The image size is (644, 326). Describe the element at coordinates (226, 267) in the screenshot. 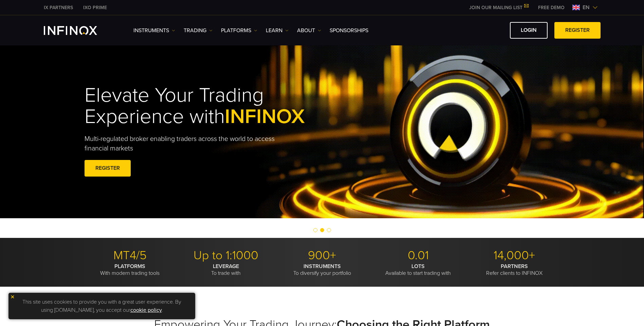

I see `strong: LEVERAGE` at that location.